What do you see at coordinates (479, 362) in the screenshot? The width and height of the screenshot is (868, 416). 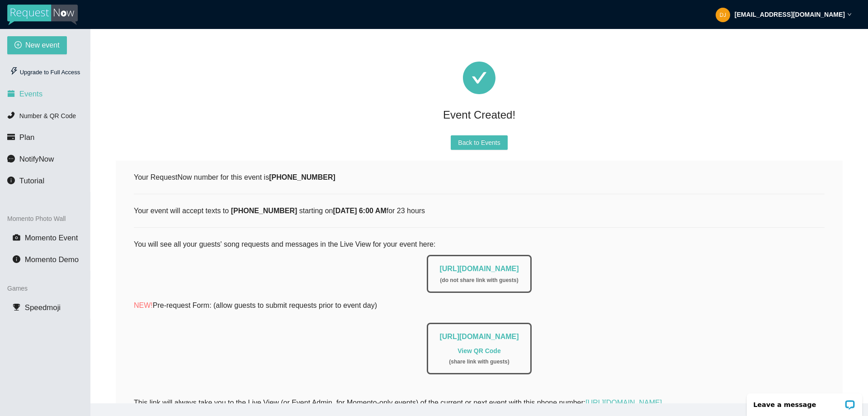 I see `div: ( share link with guests )` at bounding box center [479, 362].